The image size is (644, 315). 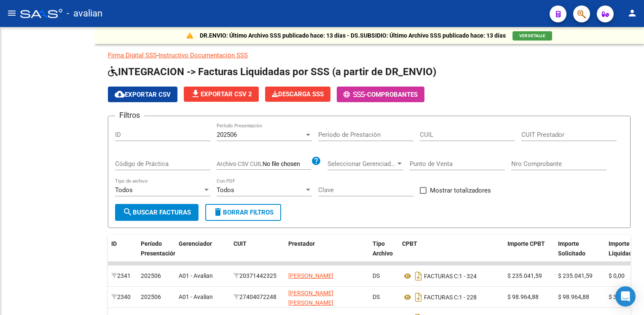 I want to click on span: Descarga SSS, so click(x=298, y=94).